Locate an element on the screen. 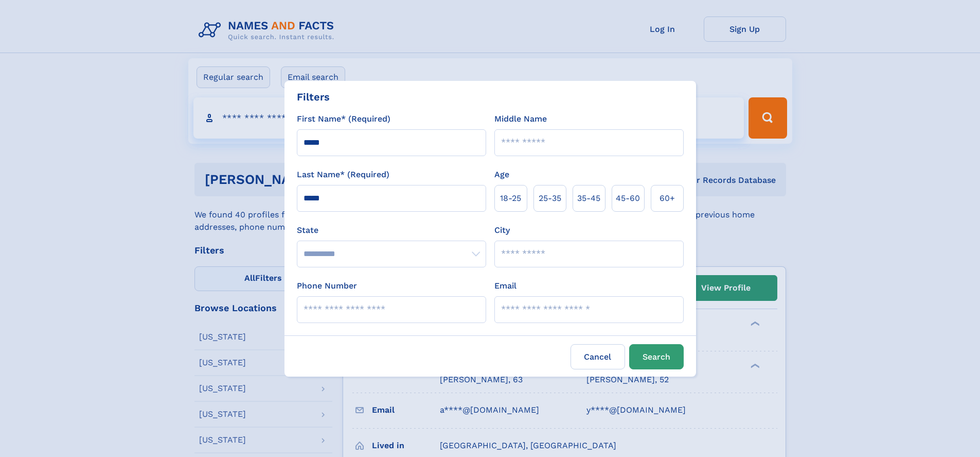 The height and width of the screenshot is (457, 980). span: 35‑45 is located at coordinates (588, 198).